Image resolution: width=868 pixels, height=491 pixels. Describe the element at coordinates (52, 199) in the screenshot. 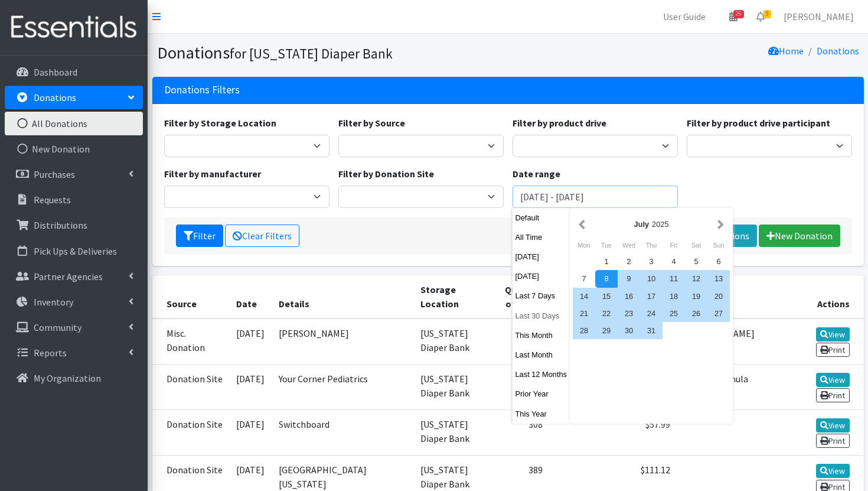

I see `p: Requests` at that location.